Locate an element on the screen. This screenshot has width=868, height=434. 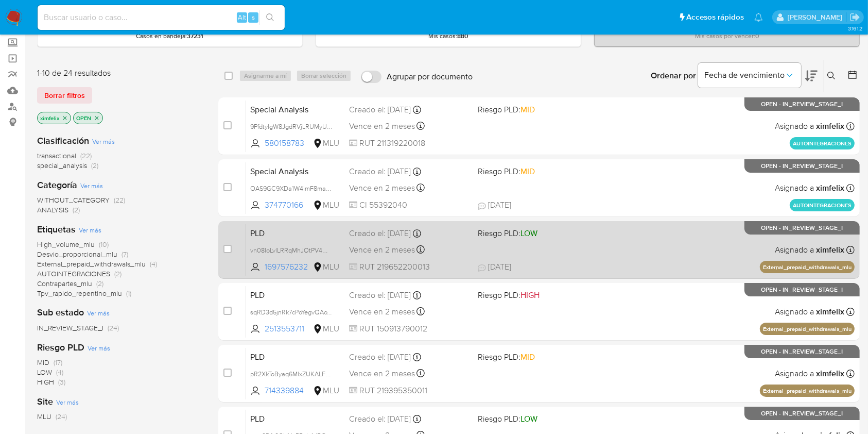
button: search-icon is located at coordinates (270, 17).